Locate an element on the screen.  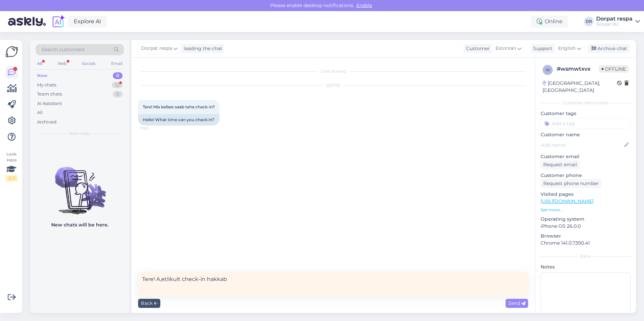
span: Offline is located at coordinates (614, 69).